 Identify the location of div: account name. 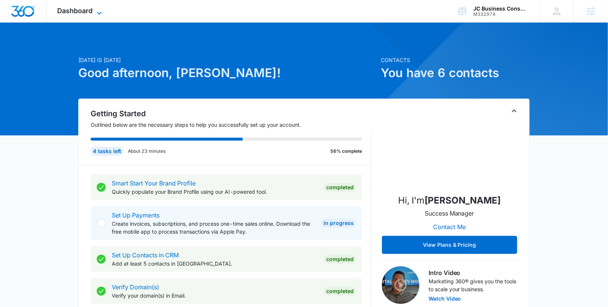
(501, 9).